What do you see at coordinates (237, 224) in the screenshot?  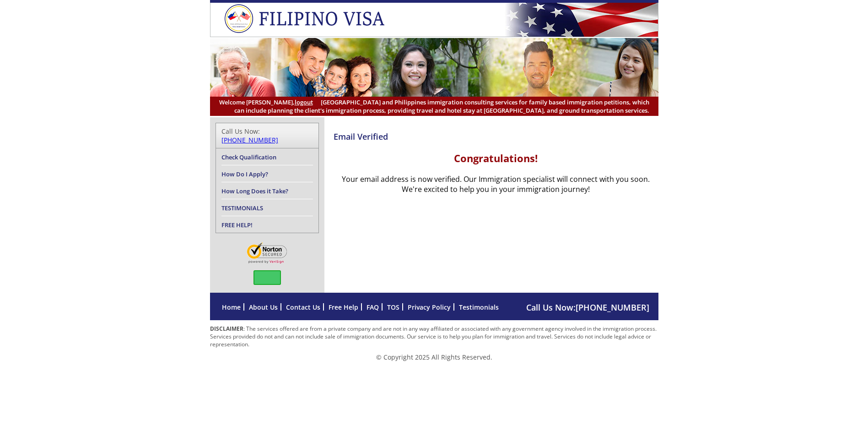 I see `a: FREE HELP!` at bounding box center [237, 224].